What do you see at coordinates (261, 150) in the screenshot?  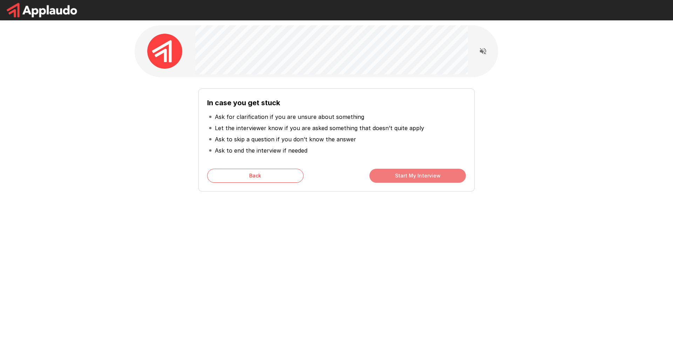 I see `p: Ask to end the interview if needed` at bounding box center [261, 150].